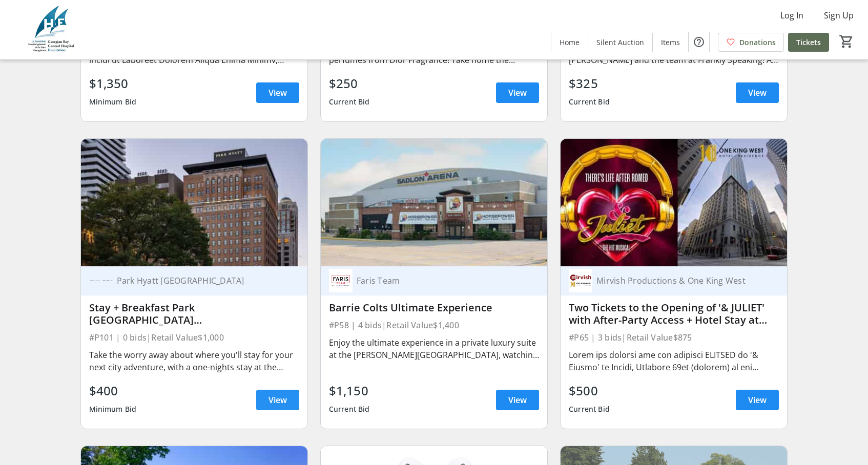 This screenshot has width=868, height=465. I want to click on div: $1,350, so click(112, 84).